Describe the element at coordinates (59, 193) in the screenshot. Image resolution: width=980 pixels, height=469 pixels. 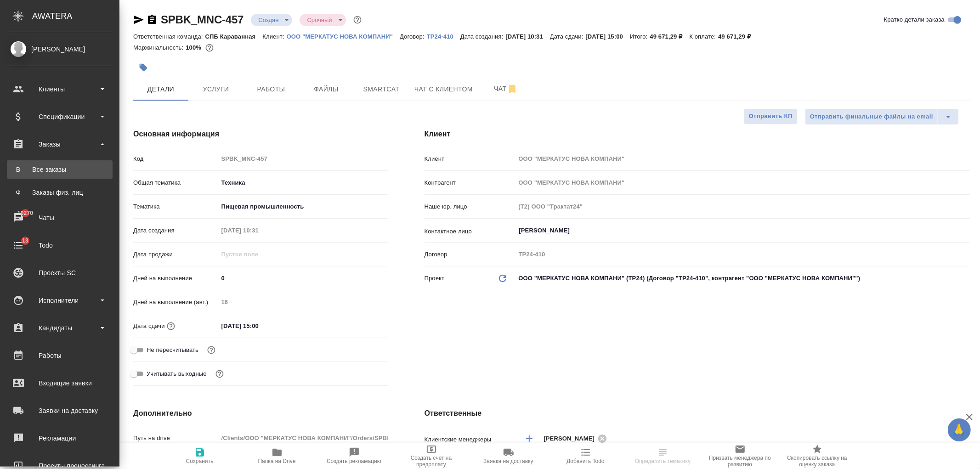
I see `a: ФЗаказы физ. лиц` at that location.